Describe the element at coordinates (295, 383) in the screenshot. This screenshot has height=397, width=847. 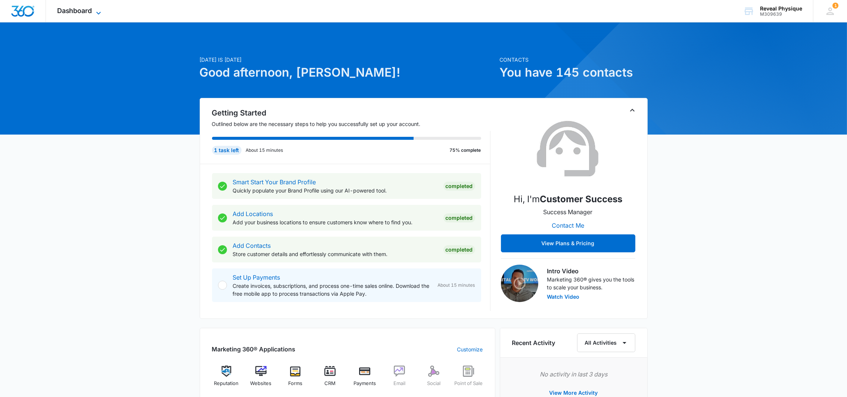
I see `span: Forms` at that location.